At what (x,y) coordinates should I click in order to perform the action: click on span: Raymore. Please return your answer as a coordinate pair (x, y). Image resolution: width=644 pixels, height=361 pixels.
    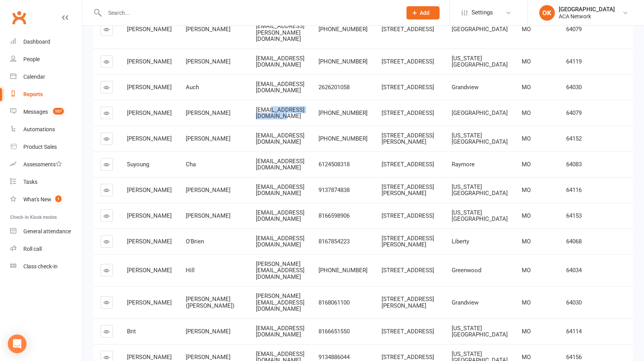
    Looking at the image, I should click on (463, 165).